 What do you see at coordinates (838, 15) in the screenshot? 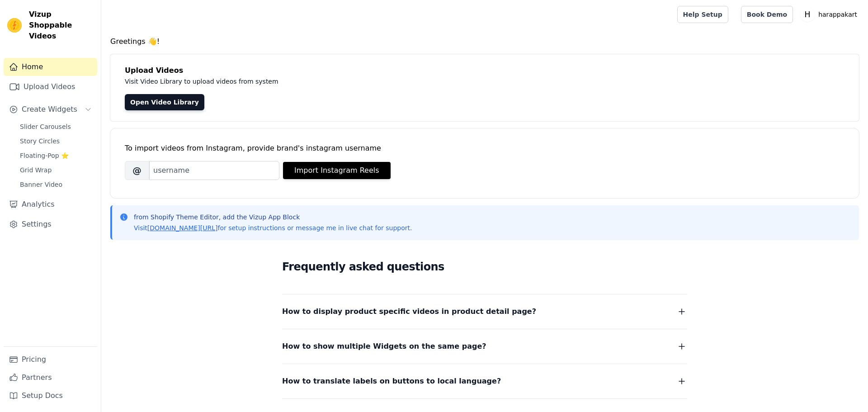
I see `p: harappakart` at bounding box center [838, 15].